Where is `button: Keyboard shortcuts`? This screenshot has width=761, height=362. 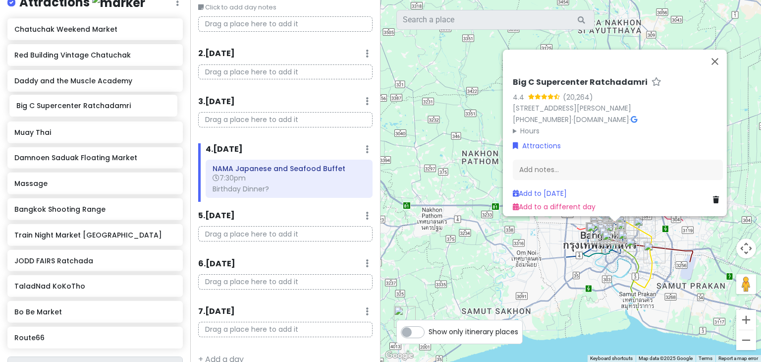
button: Keyboard shortcuts is located at coordinates (611, 358).